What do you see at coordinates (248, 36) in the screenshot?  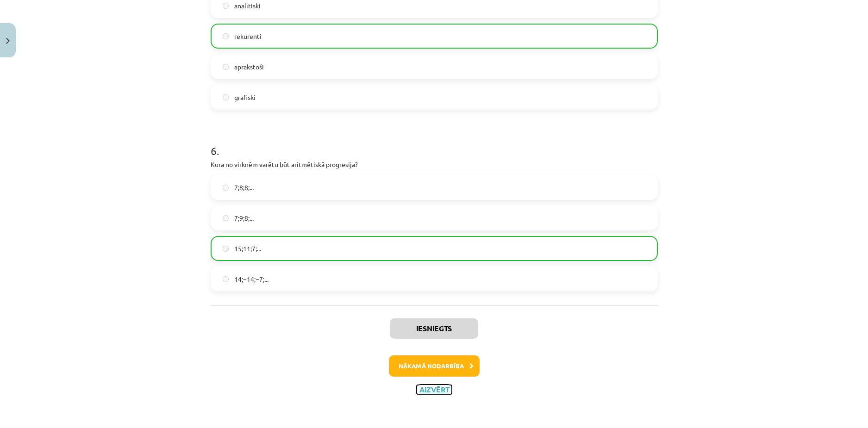 I see `span: rekurenti` at bounding box center [248, 36].